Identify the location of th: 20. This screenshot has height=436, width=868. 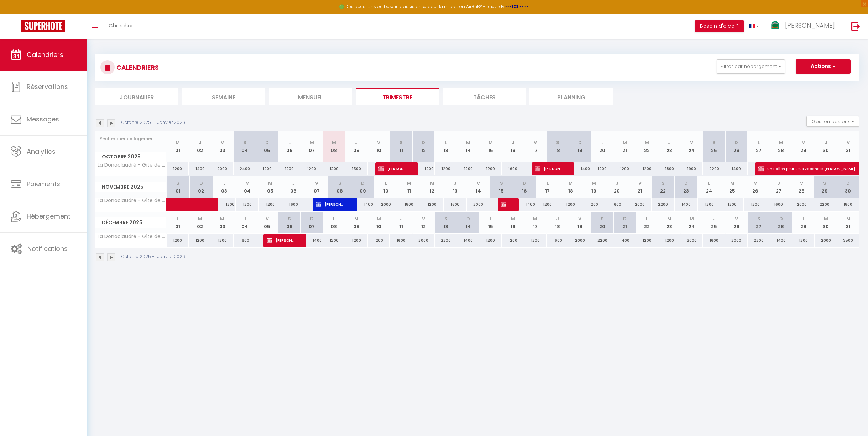
(602, 146).